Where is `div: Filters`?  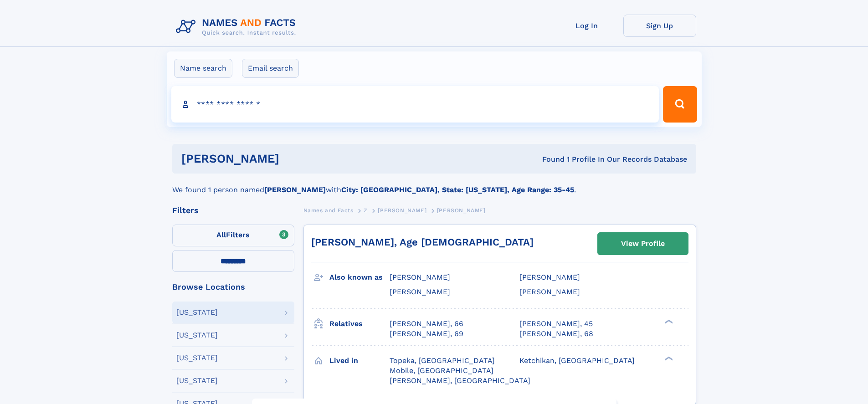 div: Filters is located at coordinates (234, 211).